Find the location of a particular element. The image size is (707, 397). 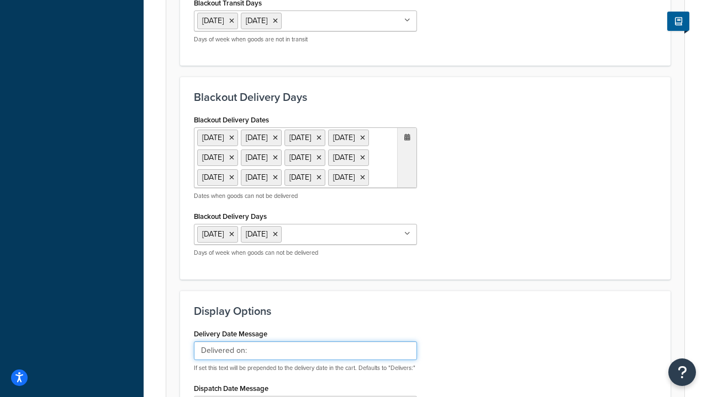

label: Blackout Delivery Dates is located at coordinates (231, 120).